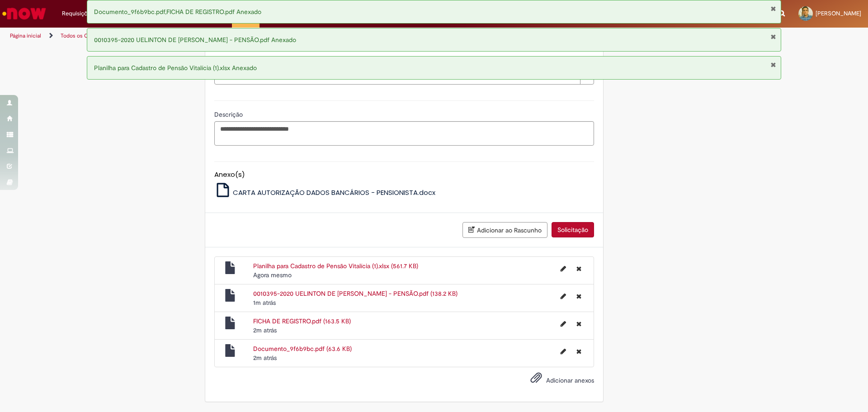 The image size is (868, 412). Describe the element at coordinates (570, 381) in the screenshot. I see `span: Adicionar anexos` at that location.